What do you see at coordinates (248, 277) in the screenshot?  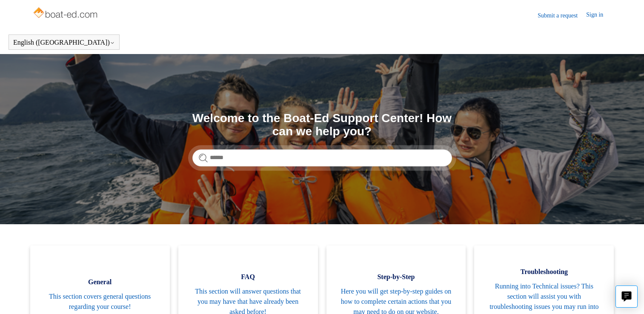 I see `span: FAQ` at bounding box center [248, 277].